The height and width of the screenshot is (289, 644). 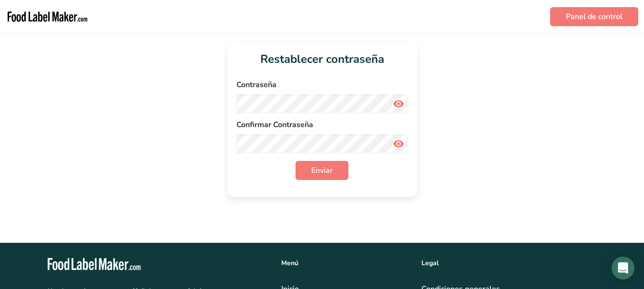 I want to click on h1: Restablecer contraseña, so click(x=322, y=59).